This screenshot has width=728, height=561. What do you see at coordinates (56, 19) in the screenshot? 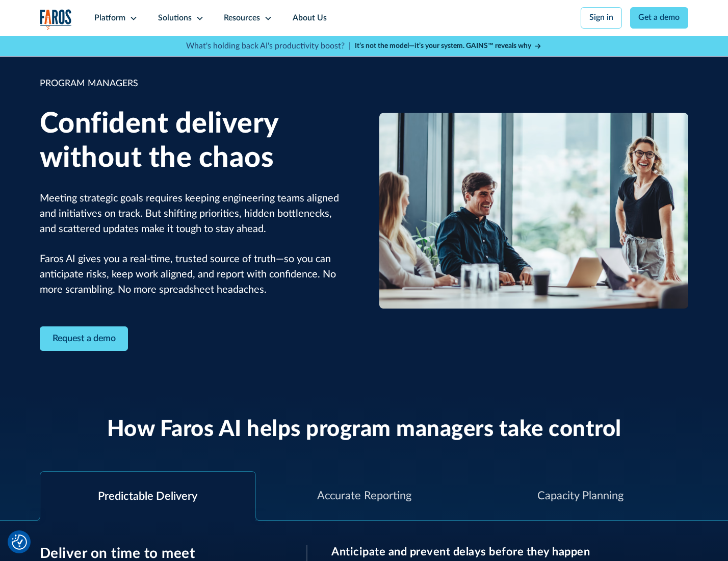
I see `a: home` at bounding box center [56, 19].